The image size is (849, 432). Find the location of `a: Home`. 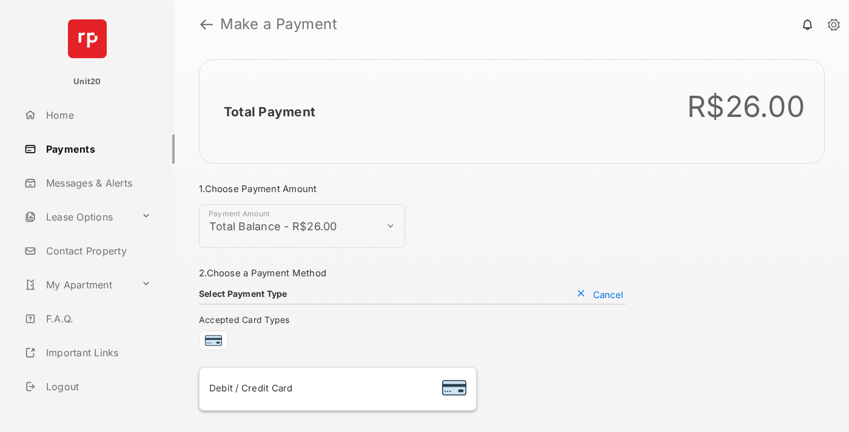

a: Home is located at coordinates (97, 115).